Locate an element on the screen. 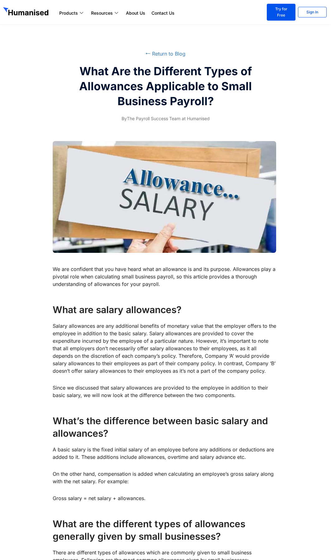  a: Try for Free is located at coordinates (282, 12).